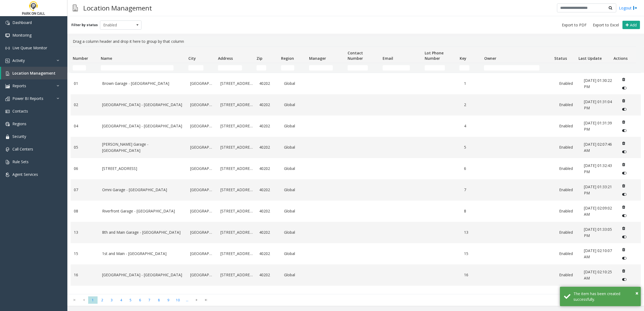  I want to click on a: 7, so click(473, 190).